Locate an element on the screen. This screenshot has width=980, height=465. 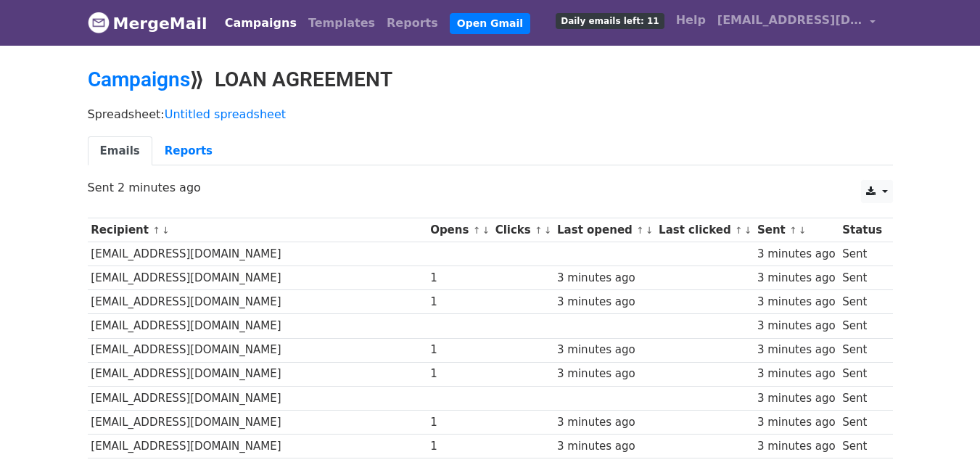
a: Help is located at coordinates (691, 21).